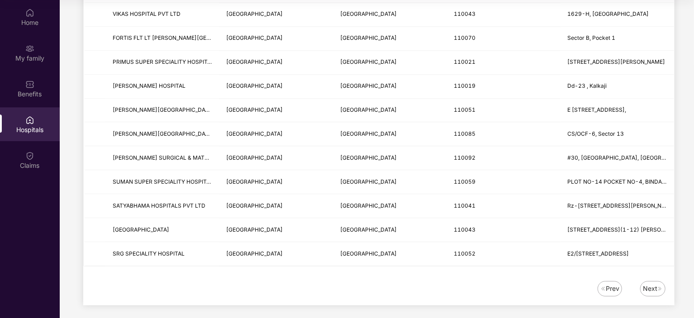 The height and width of the screenshot is (318, 694). I want to click on span: PLOT NO-14 POCKET NO-4, BINDA PUR, so click(621, 181).